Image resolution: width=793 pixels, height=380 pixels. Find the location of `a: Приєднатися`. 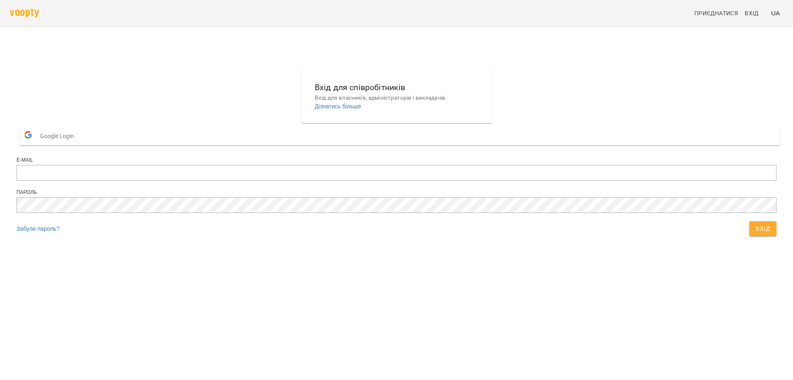

a: Приєднатися is located at coordinates (716, 13).